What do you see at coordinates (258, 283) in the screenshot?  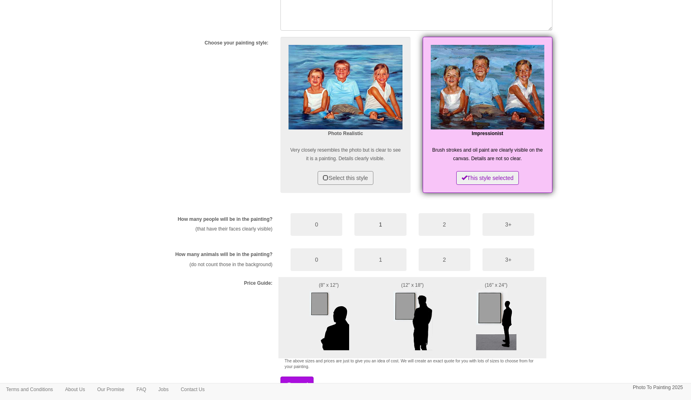 I see `label: Price Guide:` at bounding box center [258, 283].